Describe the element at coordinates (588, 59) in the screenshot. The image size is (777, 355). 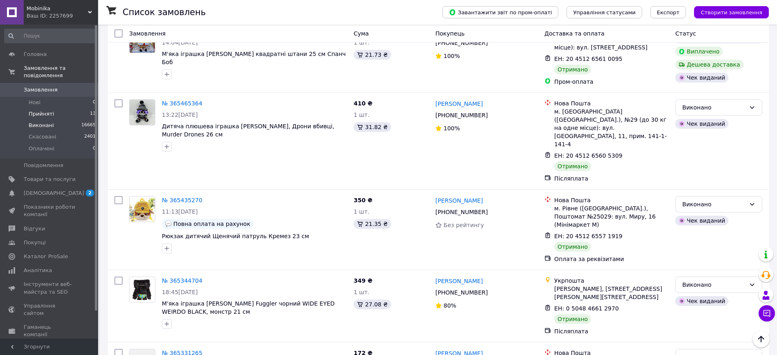
I see `span: ЕН: 20 4512 6561 0095` at that location.